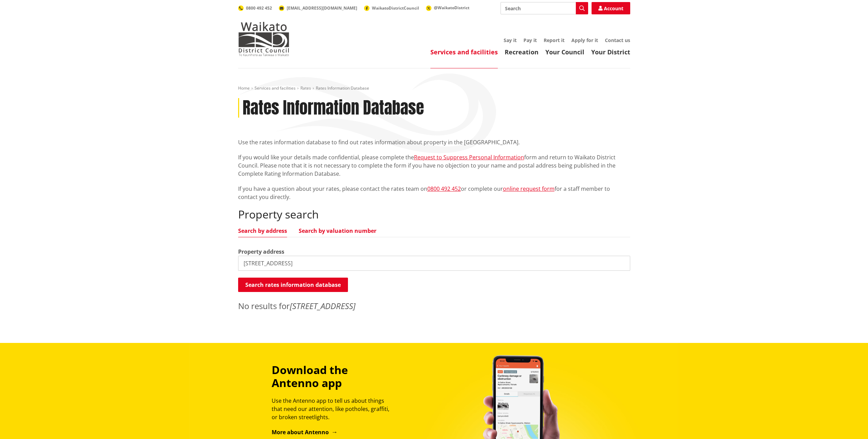 This screenshot has width=868, height=439. Describe the element at coordinates (334, 409) in the screenshot. I see `p: Use the Antenno app to tell us about things that need our attention, like potholes, graffiti, or ...` at that location.